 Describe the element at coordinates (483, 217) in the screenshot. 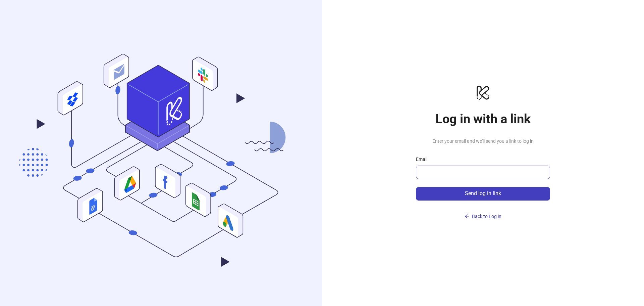

I see `button: Back to Log in` at that location.